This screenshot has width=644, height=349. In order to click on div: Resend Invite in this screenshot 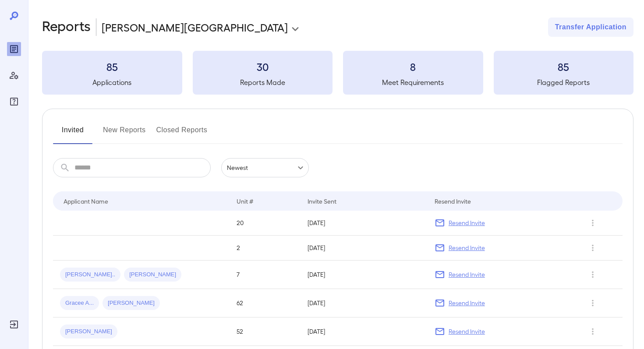, I will do `click(453, 201)`.